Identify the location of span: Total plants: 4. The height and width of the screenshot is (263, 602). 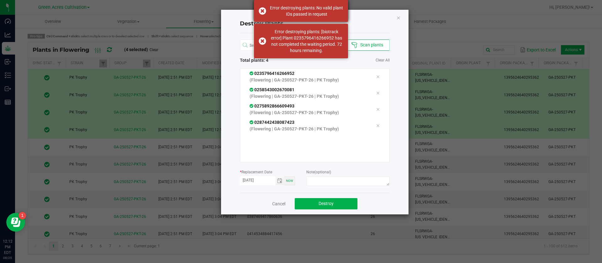
(277, 60).